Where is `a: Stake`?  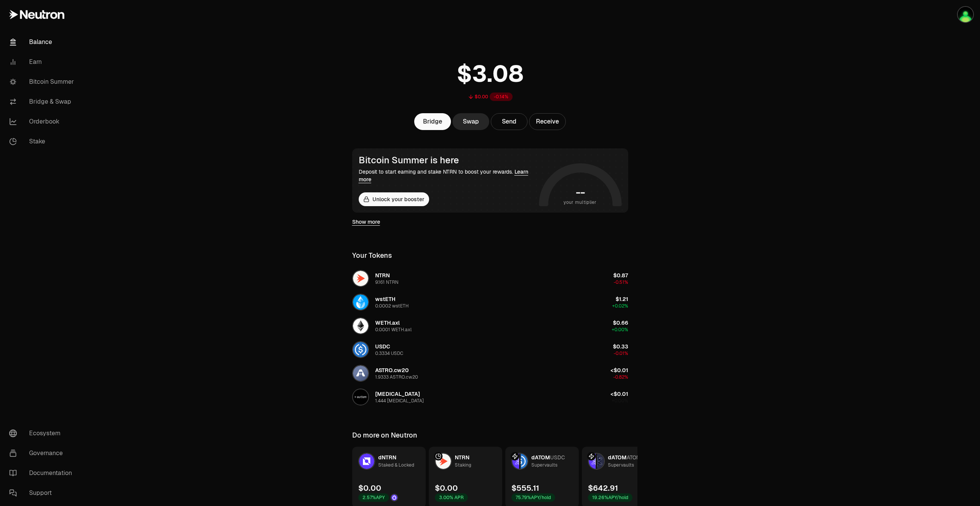
a: Stake is located at coordinates (43, 142).